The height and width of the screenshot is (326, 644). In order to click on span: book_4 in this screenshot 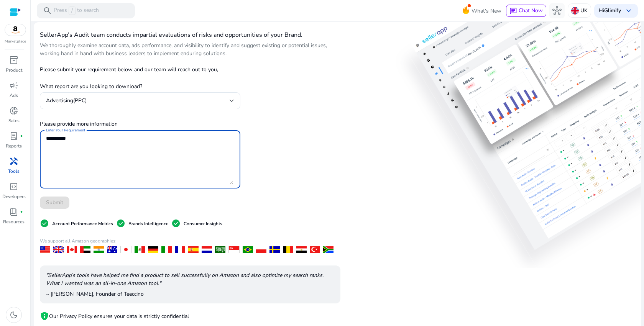, I will do `click(14, 212)`.